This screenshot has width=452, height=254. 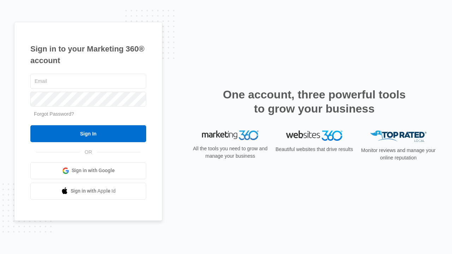 I want to click on span: Sign in with Google, so click(x=93, y=171).